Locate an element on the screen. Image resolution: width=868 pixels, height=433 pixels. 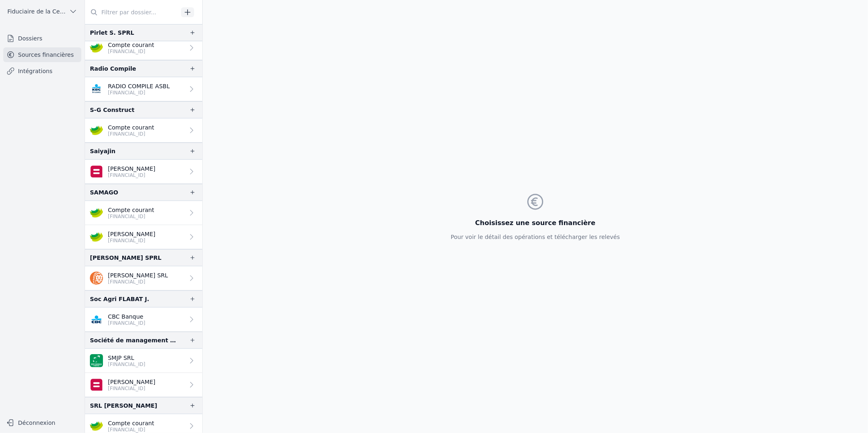
p: CBC Banque is located at coordinates (127, 316).